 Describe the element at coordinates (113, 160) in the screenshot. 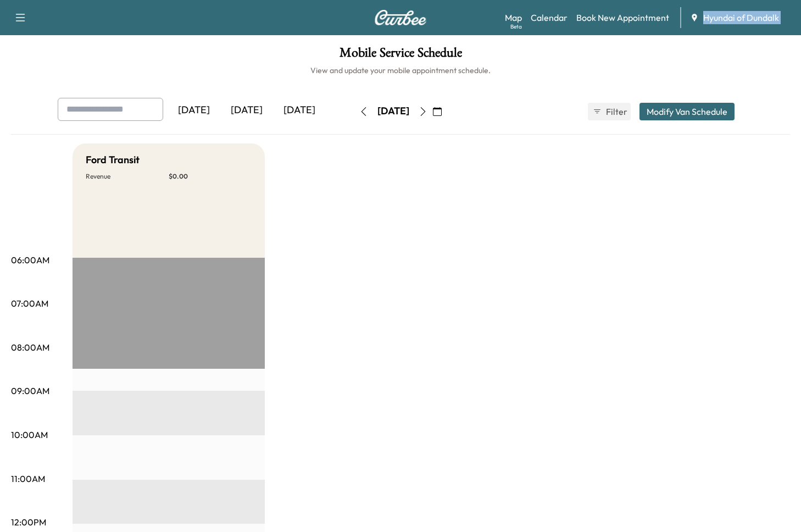

I see `h5: Ford Transit` at that location.